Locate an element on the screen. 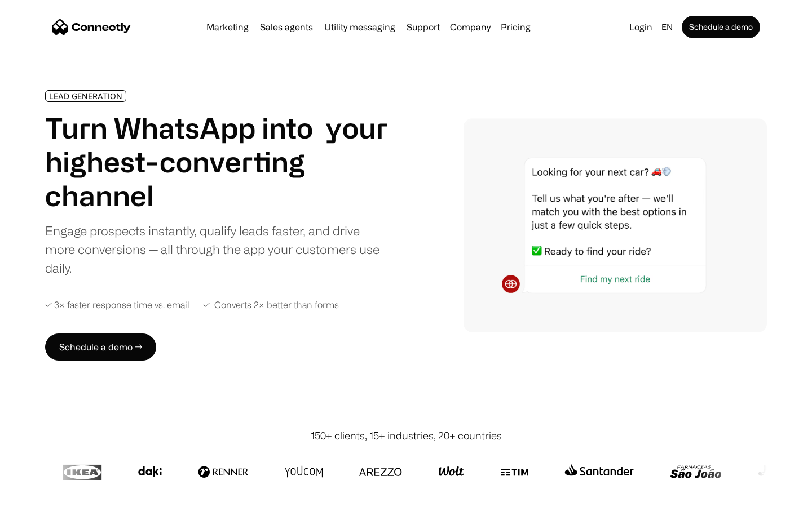 Image resolution: width=812 pixels, height=507 pixels. div: LEAD GENERATION is located at coordinates (85, 96).